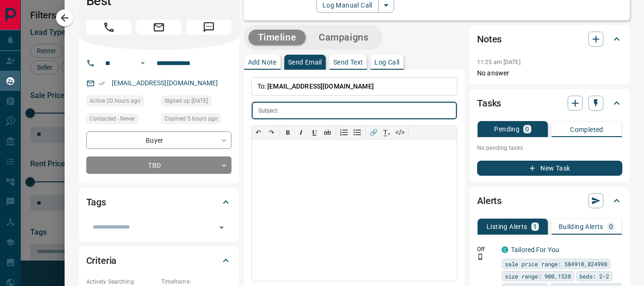 The image size is (644, 286). Describe the element at coordinates (328, 133) in the screenshot. I see `button: ab` at that location.